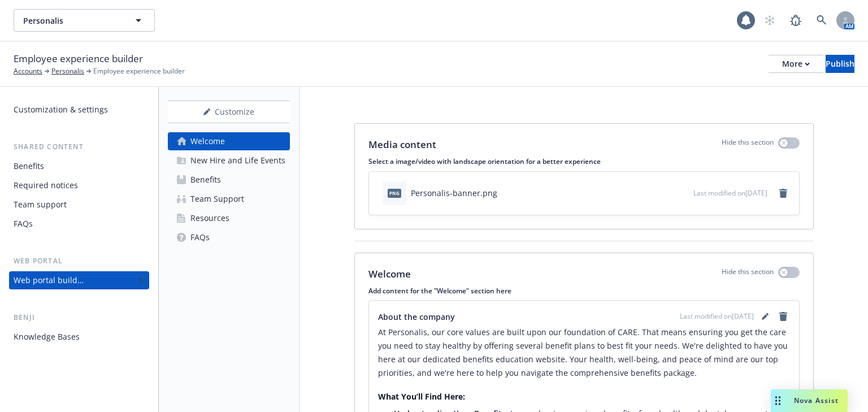 This screenshot has height=412, width=868. What do you see at coordinates (208, 142) in the screenshot?
I see `div: Welcome` at bounding box center [208, 142].